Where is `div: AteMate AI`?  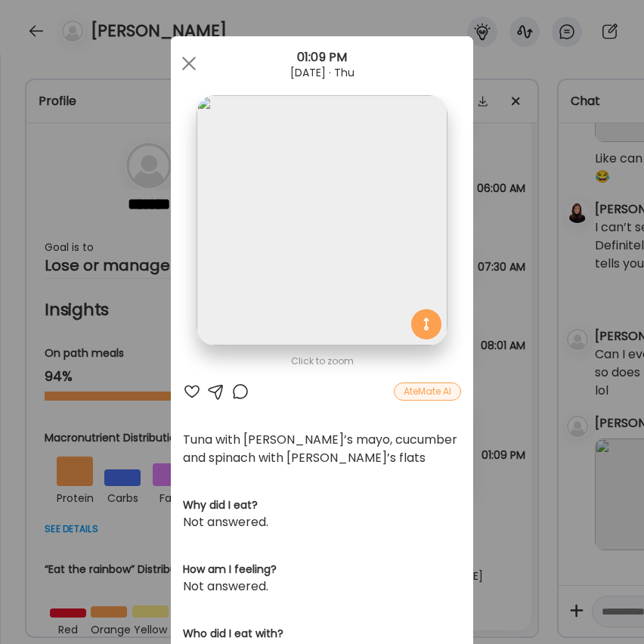
div: AteMate AI is located at coordinates (428, 392).